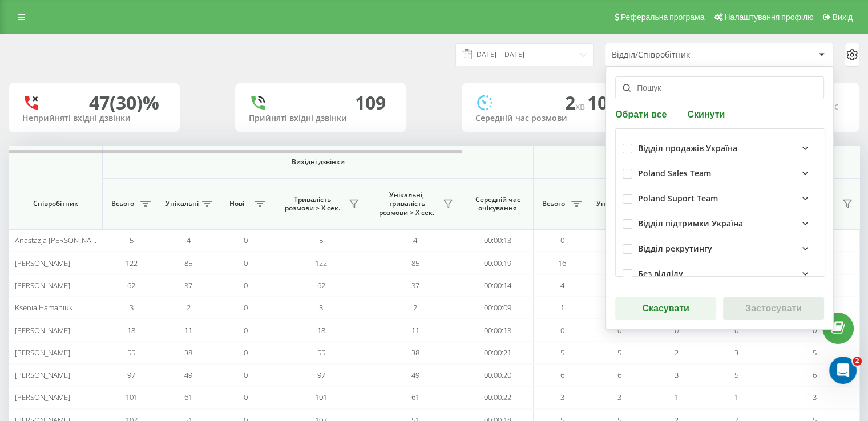  Describe the element at coordinates (43, 308) in the screenshot. I see `span: Ksenia Hamaniuk` at that location.